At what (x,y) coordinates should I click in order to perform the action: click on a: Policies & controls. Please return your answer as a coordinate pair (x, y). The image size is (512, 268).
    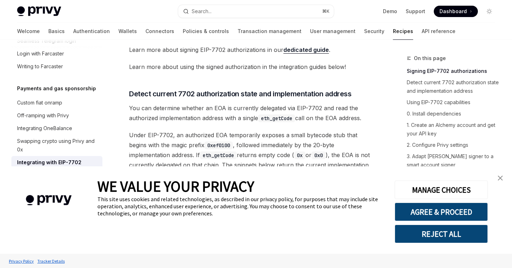
    Looking at the image, I should click on (206, 31).